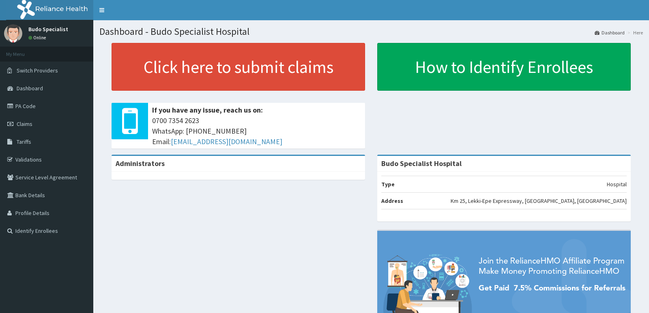 The image size is (649, 313). Describe the element at coordinates (421, 163) in the screenshot. I see `strong: Budo Specialist Hospital` at that location.